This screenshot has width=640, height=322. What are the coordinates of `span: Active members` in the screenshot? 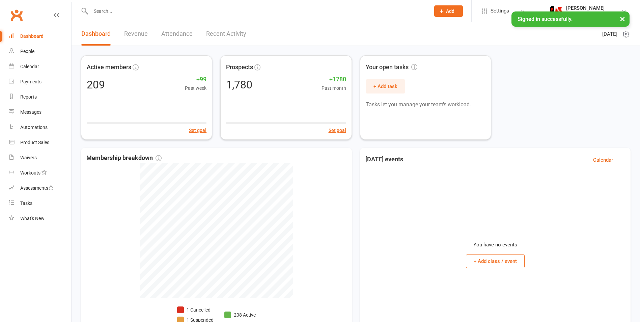 It's located at (109, 67).